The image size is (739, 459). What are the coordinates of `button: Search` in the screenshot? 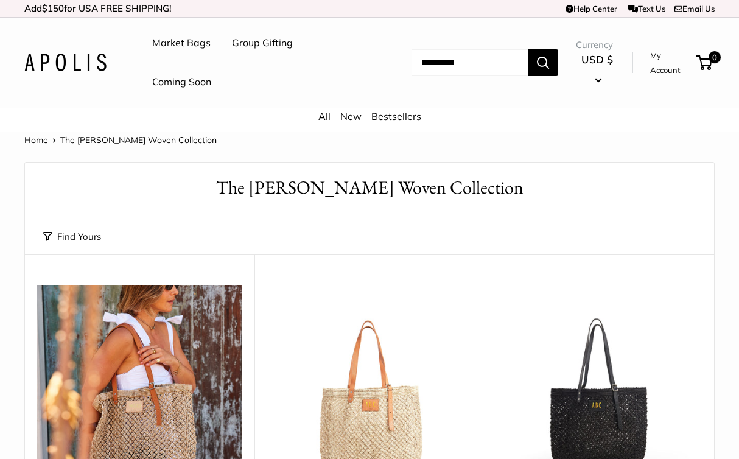 It's located at (543, 63).